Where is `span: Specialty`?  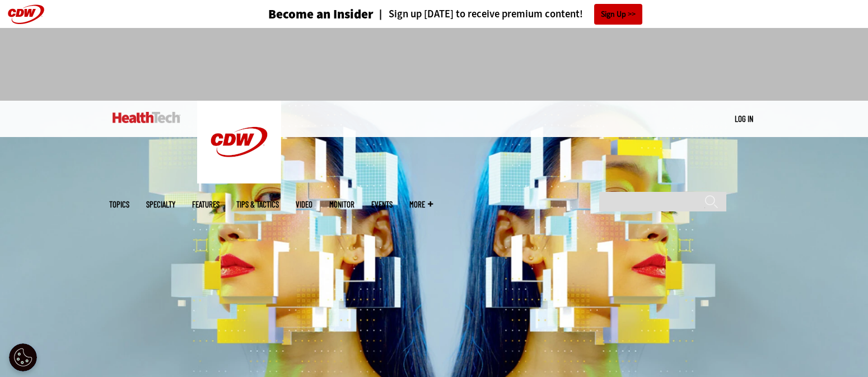
span: Specialty is located at coordinates (161, 204).